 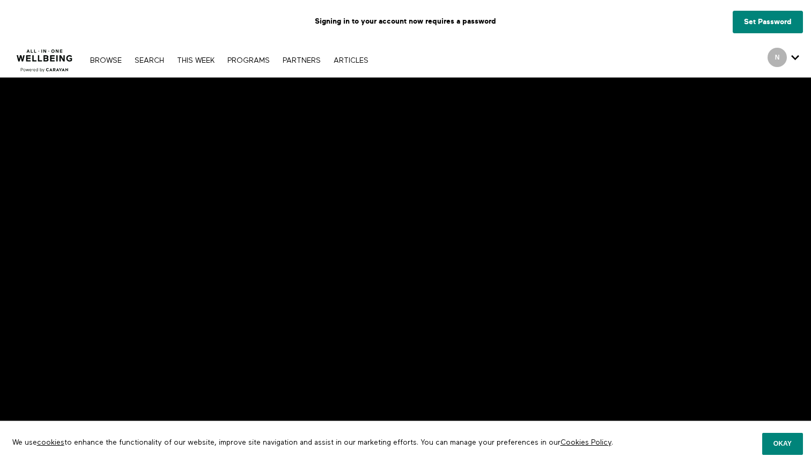 I want to click on a: Search, so click(x=149, y=61).